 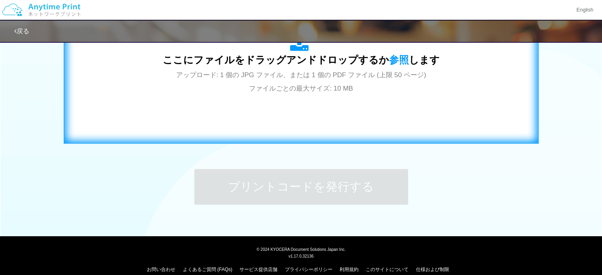 What do you see at coordinates (309, 270) in the screenshot?
I see `a: プライバシーポリシー` at bounding box center [309, 270].